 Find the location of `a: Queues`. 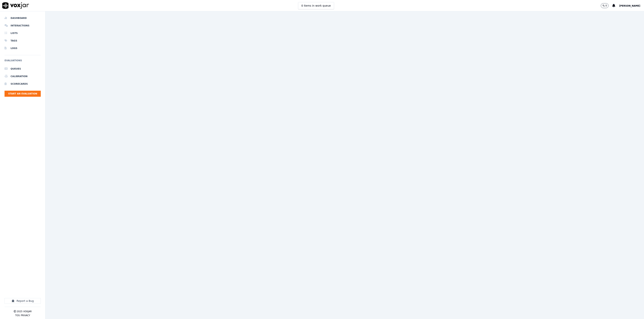

a: Queues is located at coordinates (23, 69).